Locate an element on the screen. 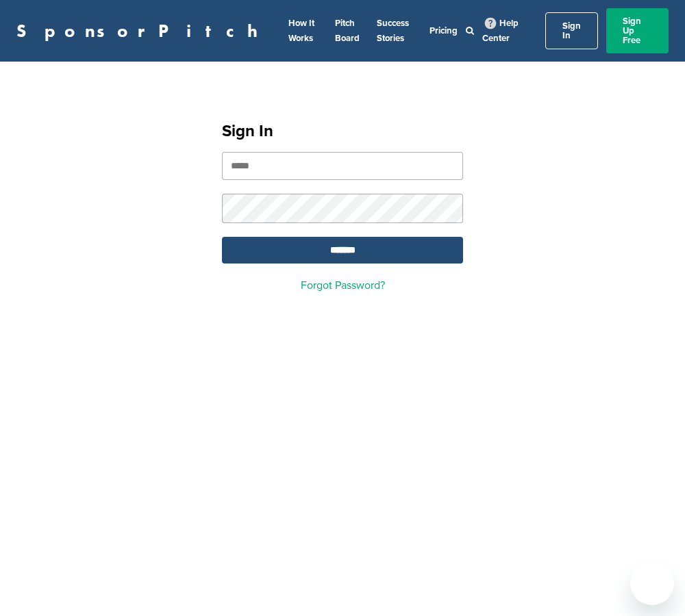 The width and height of the screenshot is (685, 616). a: How It Works is located at coordinates (301, 31).